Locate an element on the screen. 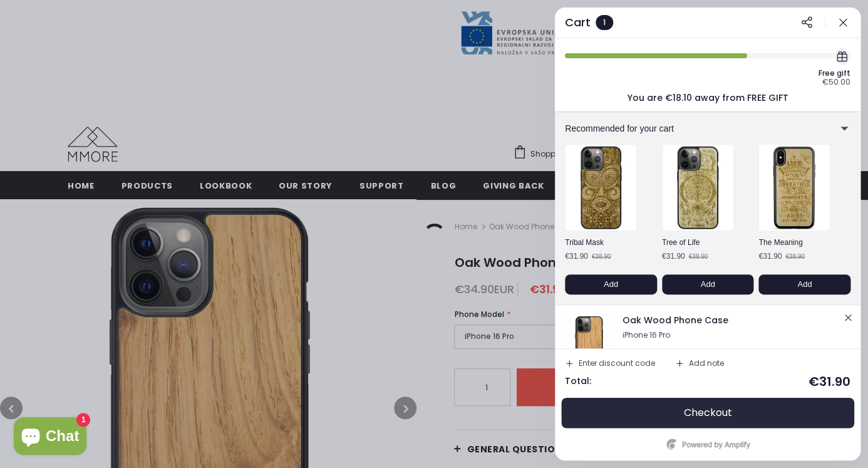 This screenshot has width=868, height=468. div: Oak Wood Phone Case is located at coordinates (732, 320).